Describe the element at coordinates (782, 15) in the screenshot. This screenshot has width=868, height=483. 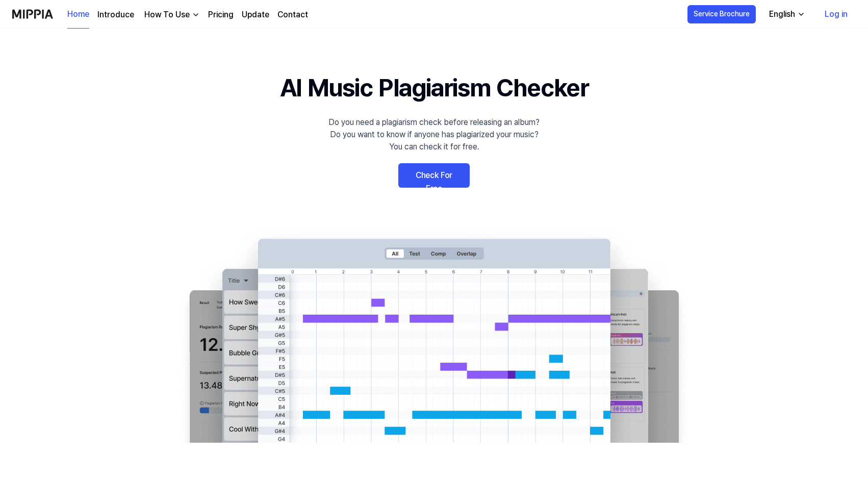
I see `div: English` at that location.